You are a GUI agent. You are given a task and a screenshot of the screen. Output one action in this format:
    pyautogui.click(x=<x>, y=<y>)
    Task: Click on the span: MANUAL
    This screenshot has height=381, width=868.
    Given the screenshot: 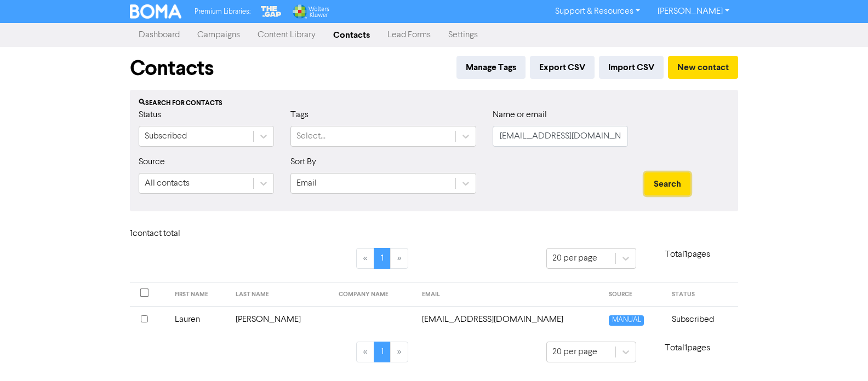 What is the action you would take?
    pyautogui.click(x=626, y=320)
    